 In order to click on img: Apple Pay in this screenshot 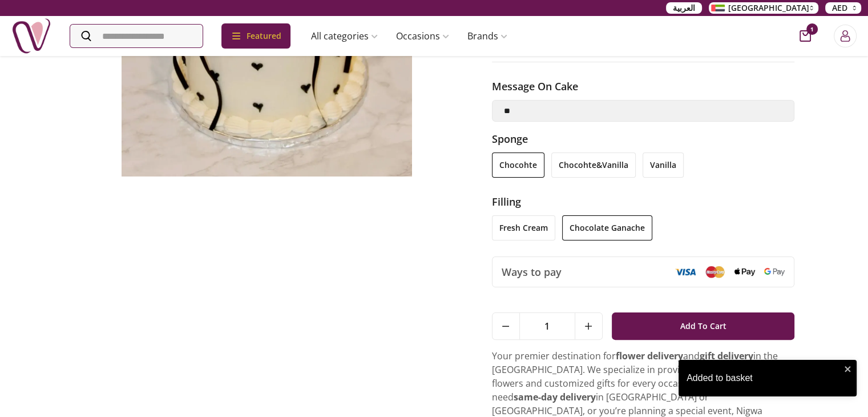, I will do `click(744, 271)`.